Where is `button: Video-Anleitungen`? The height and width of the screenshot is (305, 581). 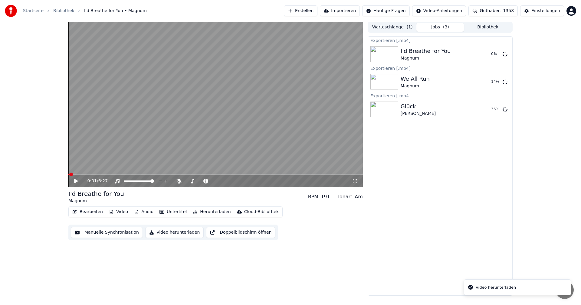
button: Video-Anleitungen is located at coordinates (439, 11).